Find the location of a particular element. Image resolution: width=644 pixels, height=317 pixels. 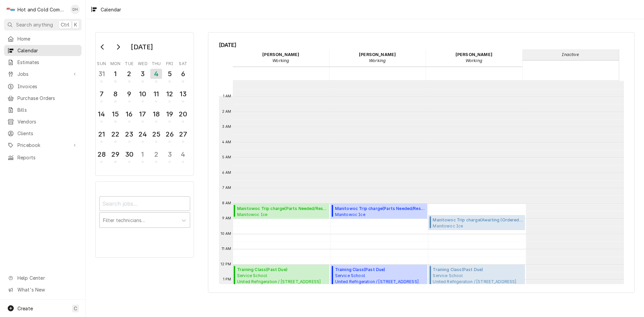

div: Daryl Harris - Working is located at coordinates (281, 58).